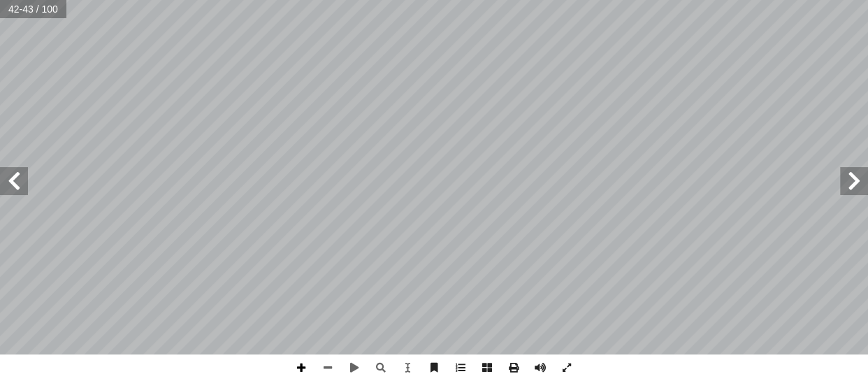  I want to click on span: حدد الأداة, so click(407, 368).